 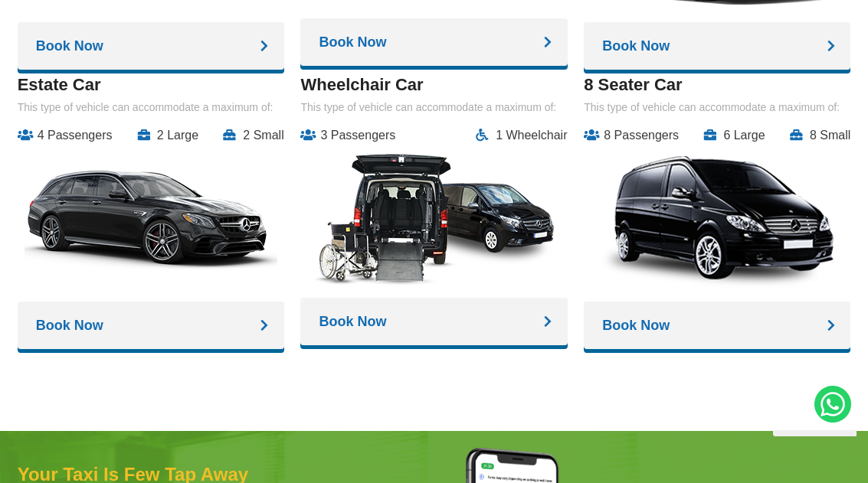 What do you see at coordinates (253, 136) in the screenshot?
I see `li: 2 Small` at bounding box center [253, 136].